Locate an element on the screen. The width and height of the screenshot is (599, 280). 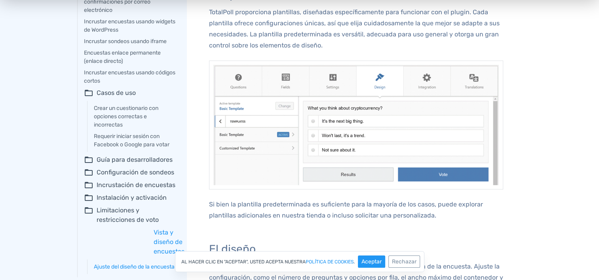
summary: folder_openInstalación y activación is located at coordinates (130, 198).